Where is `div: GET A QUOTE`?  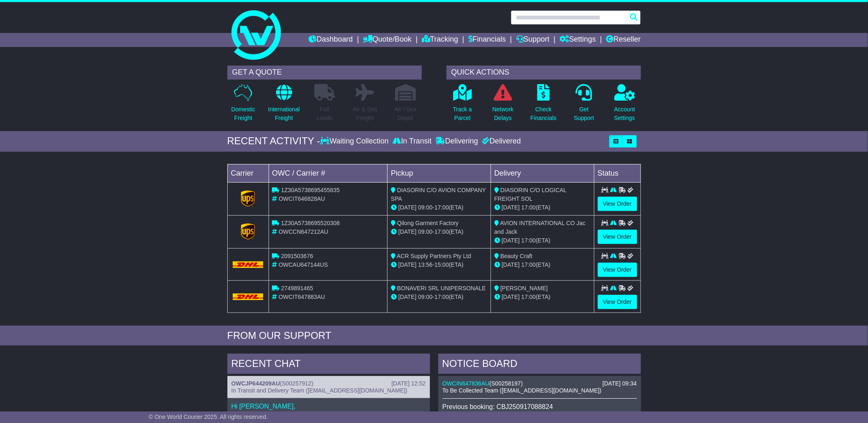 div: GET A QUOTE is located at coordinates (324, 73).